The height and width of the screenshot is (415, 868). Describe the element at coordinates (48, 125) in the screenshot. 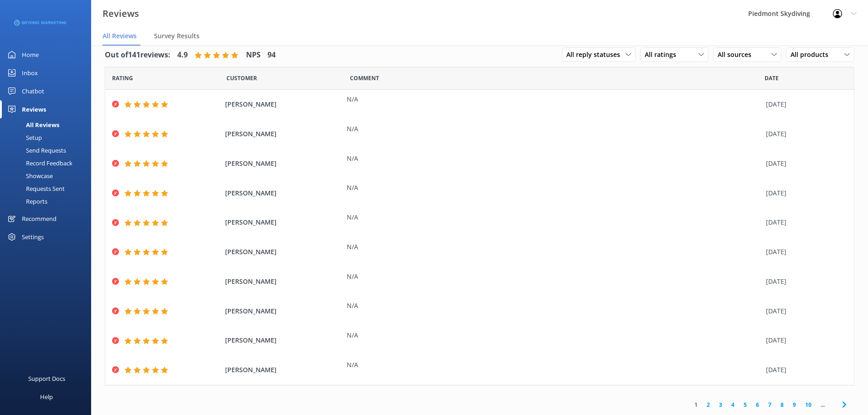

I see `a: All Reviews` at that location.